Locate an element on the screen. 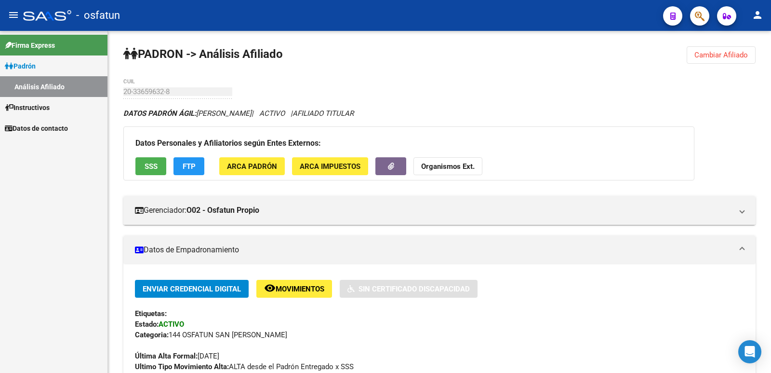  button: Cambiar Afiliado is located at coordinates (721, 55).